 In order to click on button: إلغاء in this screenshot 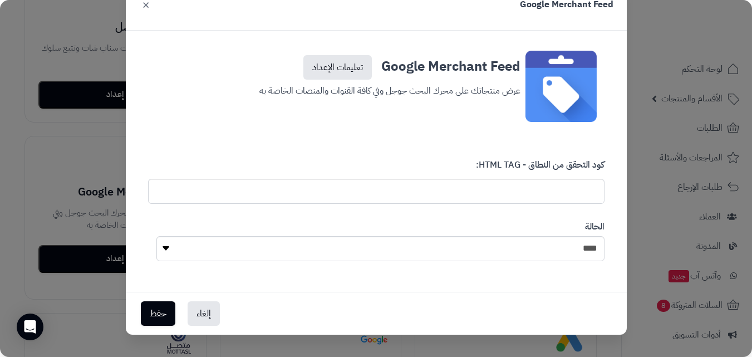, I will do `click(204, 313)`.